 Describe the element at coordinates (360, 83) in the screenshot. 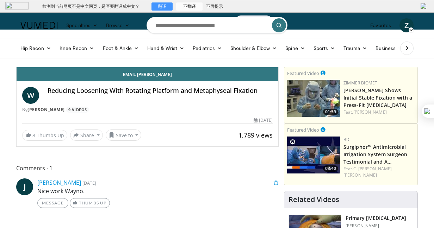

I see `a: Zimmer Biomet` at that location.